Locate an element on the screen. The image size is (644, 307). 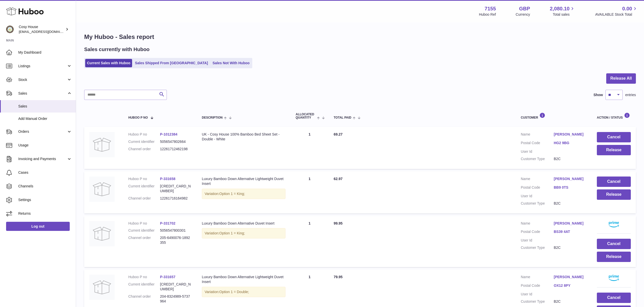
span: 62.97 is located at coordinates (338, 179).